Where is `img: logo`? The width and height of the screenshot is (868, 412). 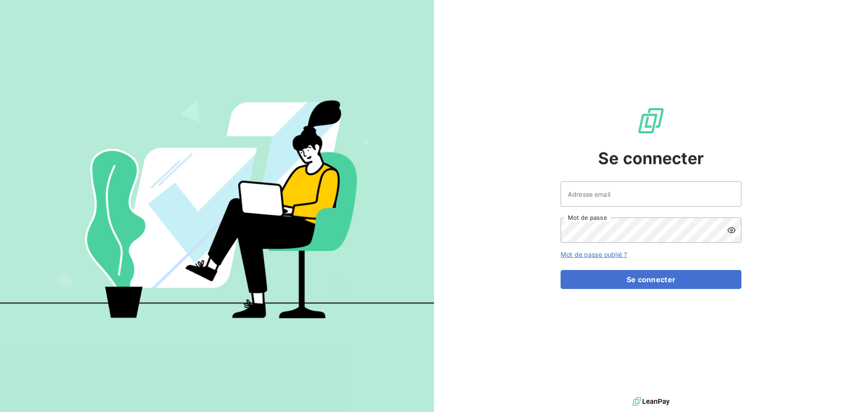 img: logo is located at coordinates (651, 402).